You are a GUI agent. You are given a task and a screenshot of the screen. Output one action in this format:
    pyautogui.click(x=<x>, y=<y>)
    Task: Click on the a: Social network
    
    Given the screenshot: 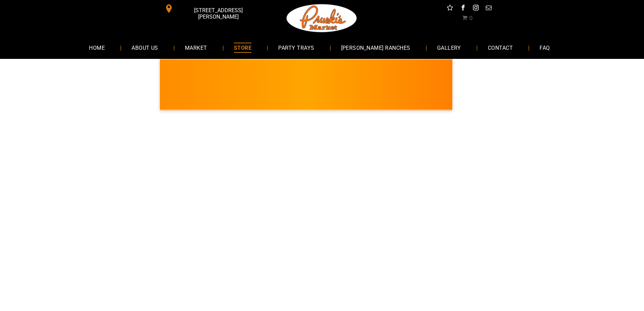 What is the action you would take?
    pyautogui.click(x=450, y=8)
    